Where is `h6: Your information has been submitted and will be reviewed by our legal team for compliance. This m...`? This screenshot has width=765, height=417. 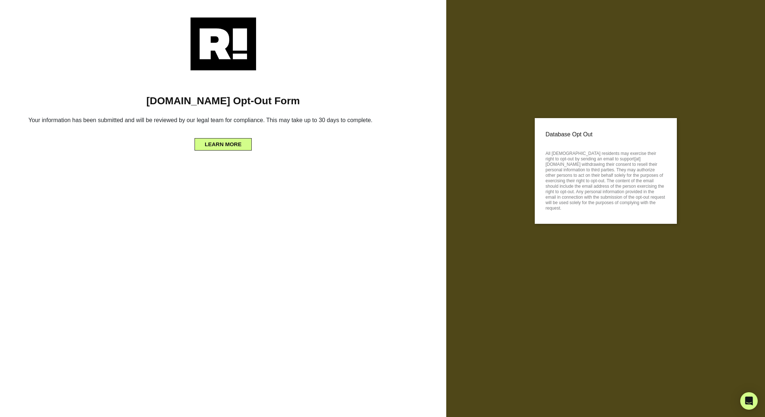 h6: Your information has been submitted and will be reviewed by our legal team for compliance. This m... is located at coordinates (223, 121).